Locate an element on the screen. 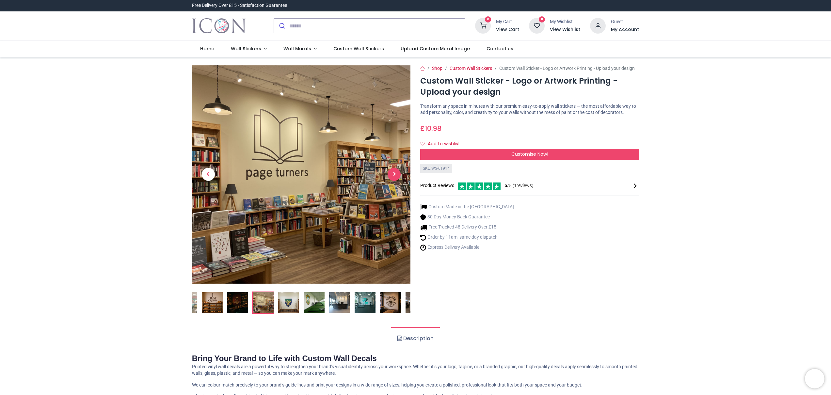 The height and width of the screenshot is (395, 831). i: Add to wishlist is located at coordinates (423, 144).